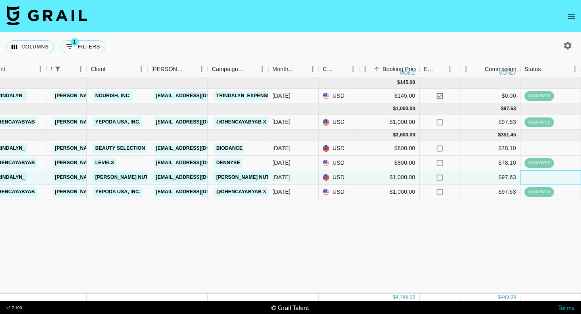 This screenshot has height=314, width=581. I want to click on div: Jun '25, so click(281, 96).